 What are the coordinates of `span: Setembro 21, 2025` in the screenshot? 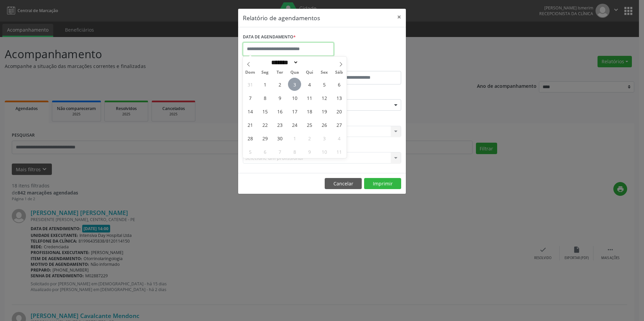 It's located at (250, 125).